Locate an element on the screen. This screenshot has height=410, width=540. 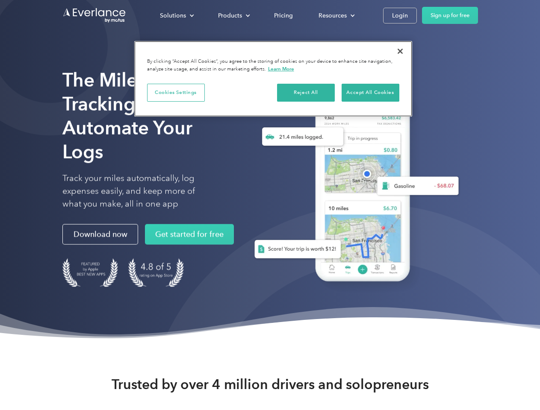
div: Login is located at coordinates (399, 15).